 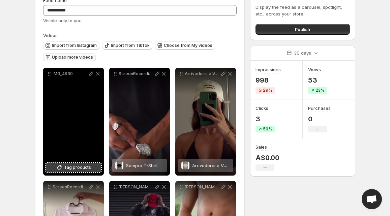 I want to click on button: Tag products, so click(x=73, y=167).